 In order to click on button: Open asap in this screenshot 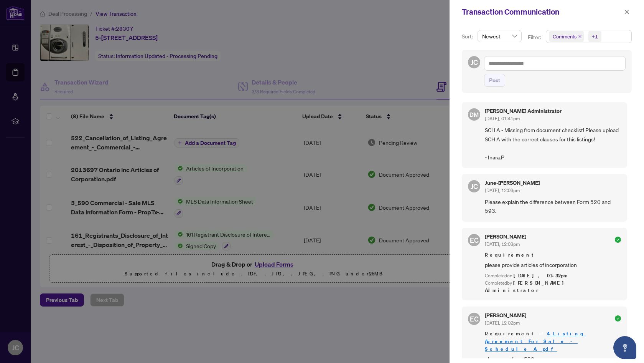, I will do `click(625, 347)`.